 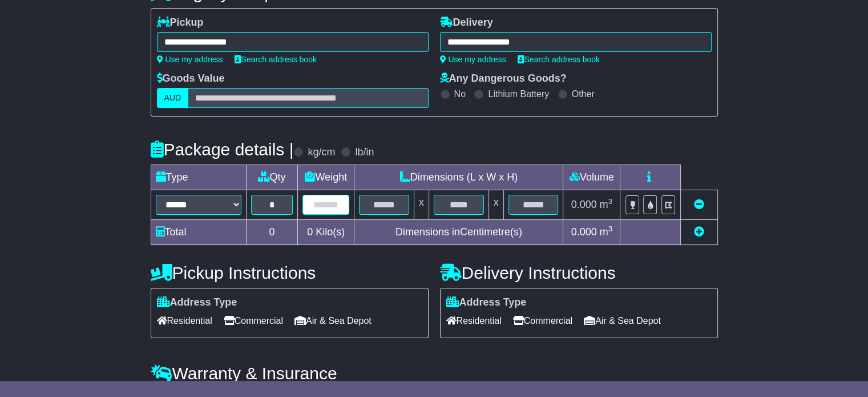 I want to click on label: Goods Value, so click(x=190, y=79).